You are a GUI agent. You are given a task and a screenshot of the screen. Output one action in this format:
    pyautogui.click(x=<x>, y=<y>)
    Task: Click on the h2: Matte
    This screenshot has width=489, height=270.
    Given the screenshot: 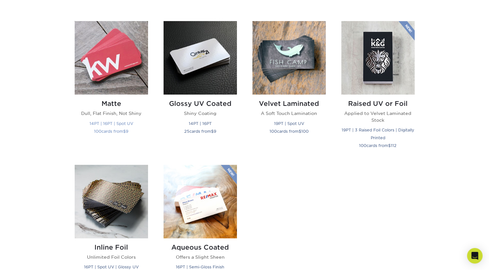 What is the action you would take?
    pyautogui.click(x=111, y=103)
    